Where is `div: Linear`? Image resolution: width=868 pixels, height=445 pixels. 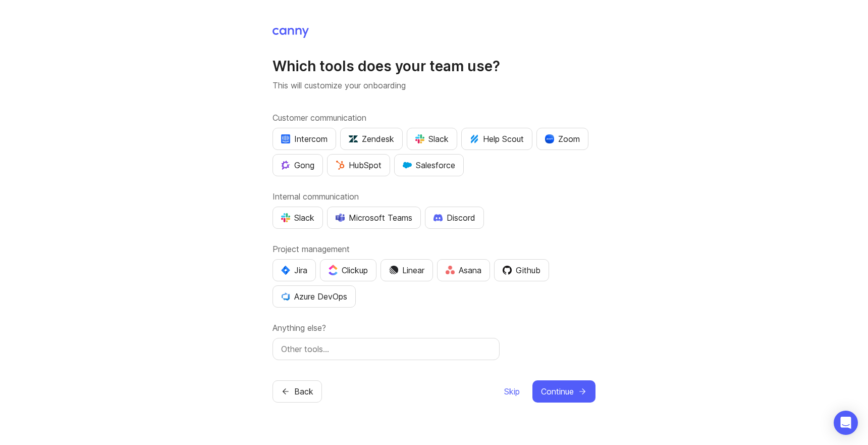 div: Linear is located at coordinates (407, 270).